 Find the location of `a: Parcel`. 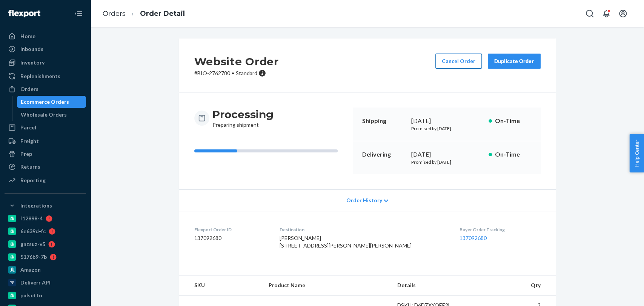

a: Parcel is located at coordinates (45, 127).